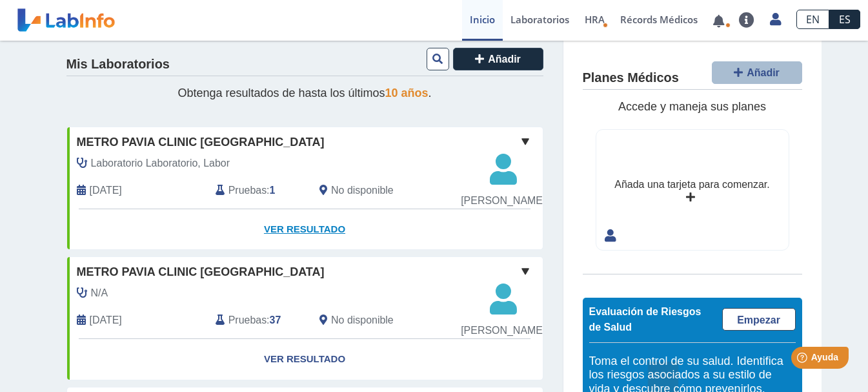 The image size is (868, 392). Describe the element at coordinates (646, 319) in the screenshot. I see `span: Evaluación de Riesgos de Salud` at that location.